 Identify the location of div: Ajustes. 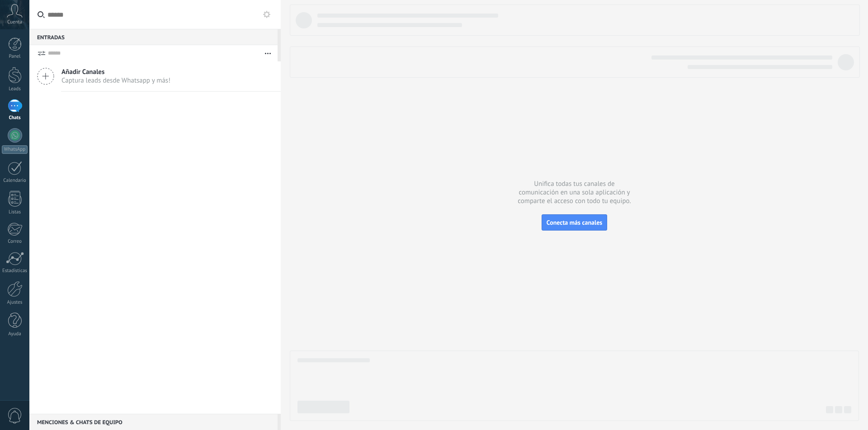
(15, 303).